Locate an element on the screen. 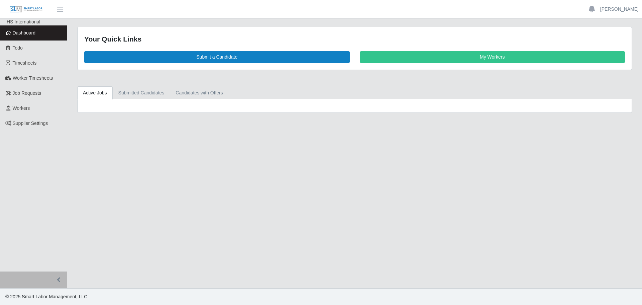 The height and width of the screenshot is (305, 642). span: Job Requests is located at coordinates (27, 93).